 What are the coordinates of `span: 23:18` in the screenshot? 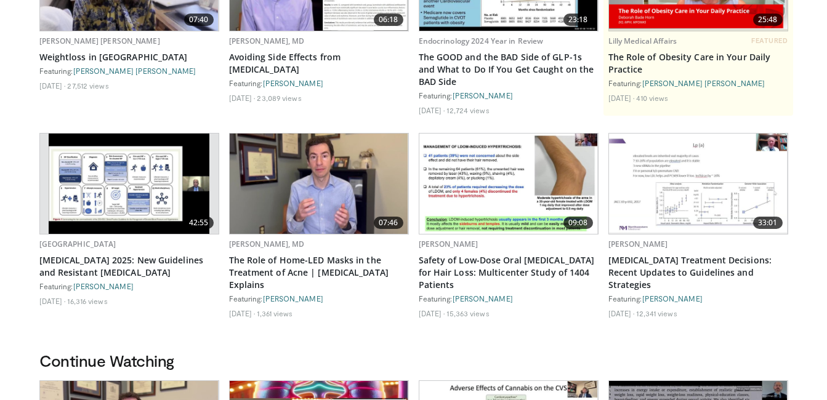 It's located at (578, 20).